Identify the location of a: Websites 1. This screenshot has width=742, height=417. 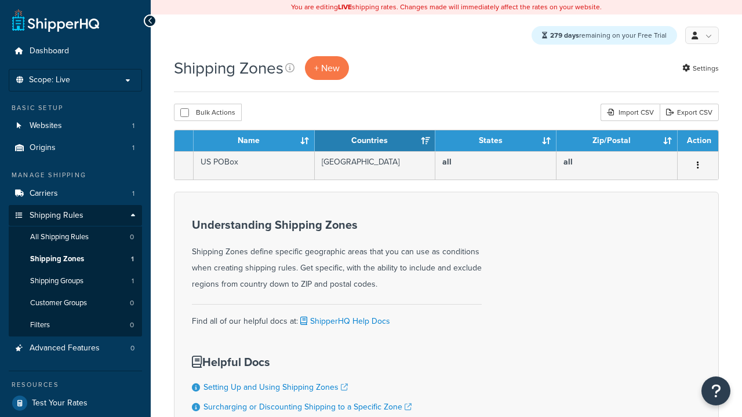
(75, 126).